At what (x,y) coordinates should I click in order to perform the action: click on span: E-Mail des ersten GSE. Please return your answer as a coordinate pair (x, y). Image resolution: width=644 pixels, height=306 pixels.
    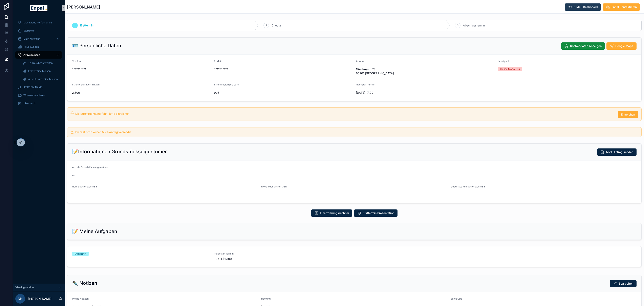
    Looking at the image, I should click on (274, 186).